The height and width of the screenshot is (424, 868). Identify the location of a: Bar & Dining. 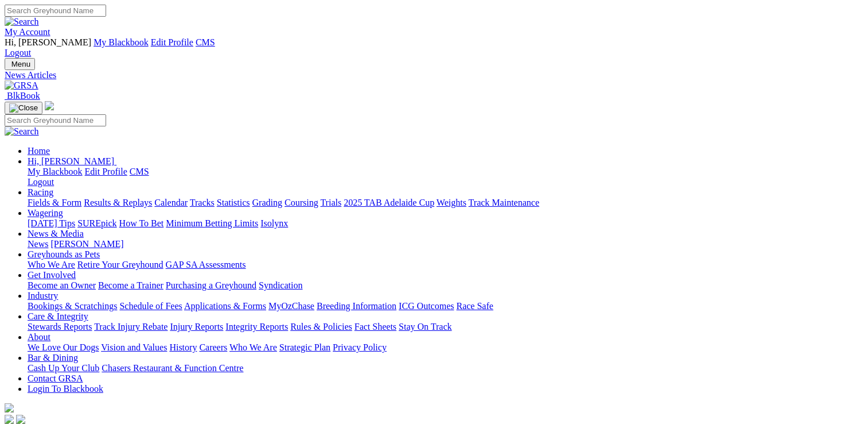
(53, 357).